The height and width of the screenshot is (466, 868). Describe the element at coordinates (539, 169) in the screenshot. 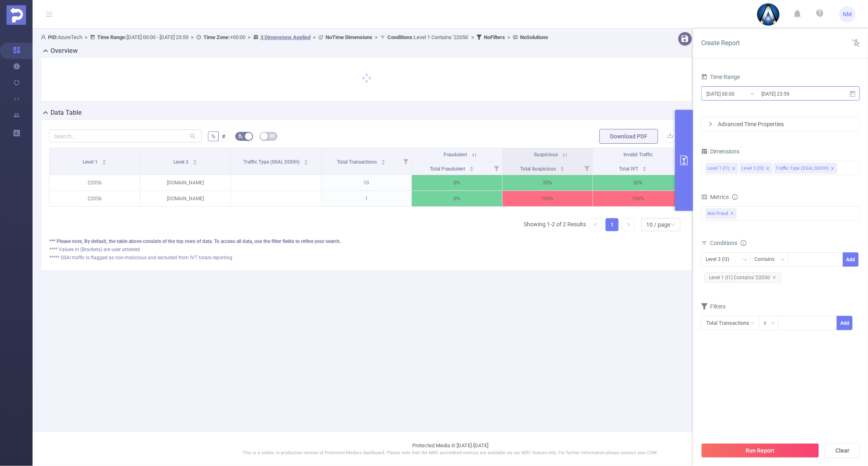

I see `span: Total Suspicious` at that location.